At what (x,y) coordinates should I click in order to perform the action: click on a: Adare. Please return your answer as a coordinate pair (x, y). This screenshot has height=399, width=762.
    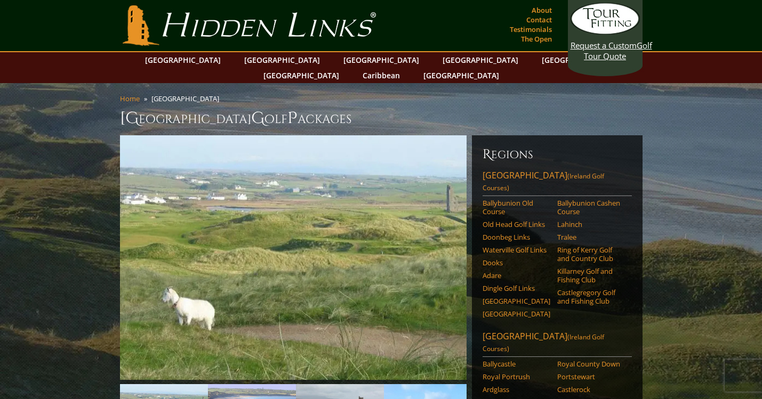
    Looking at the image, I should click on (516, 276).